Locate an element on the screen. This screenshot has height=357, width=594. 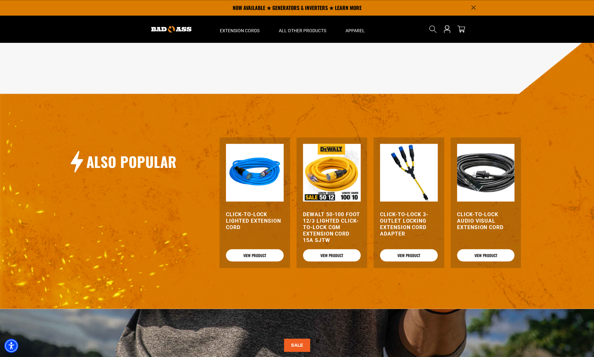
summary: All Other Products is located at coordinates (302, 29).